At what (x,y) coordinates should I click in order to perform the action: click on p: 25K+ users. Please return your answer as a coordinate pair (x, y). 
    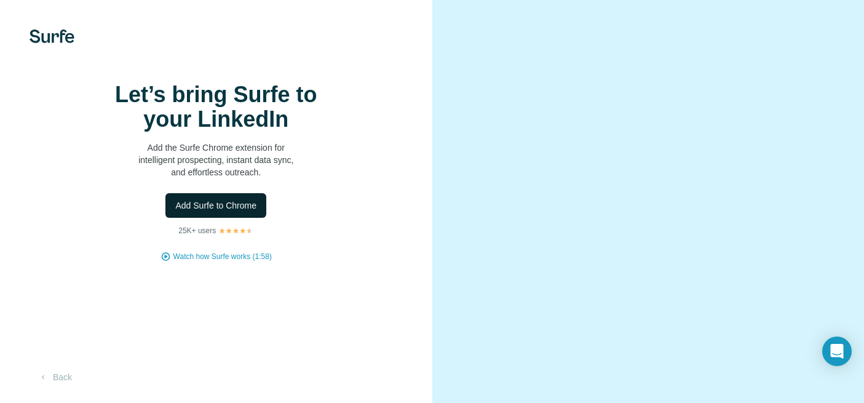
    Looking at the image, I should click on (197, 231).